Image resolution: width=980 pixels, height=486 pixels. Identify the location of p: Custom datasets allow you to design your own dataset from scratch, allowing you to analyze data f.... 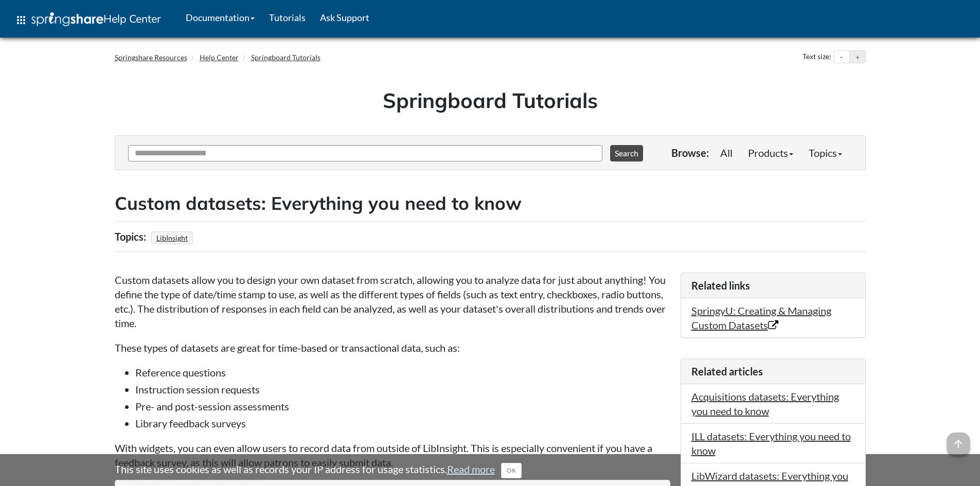
(392, 302).